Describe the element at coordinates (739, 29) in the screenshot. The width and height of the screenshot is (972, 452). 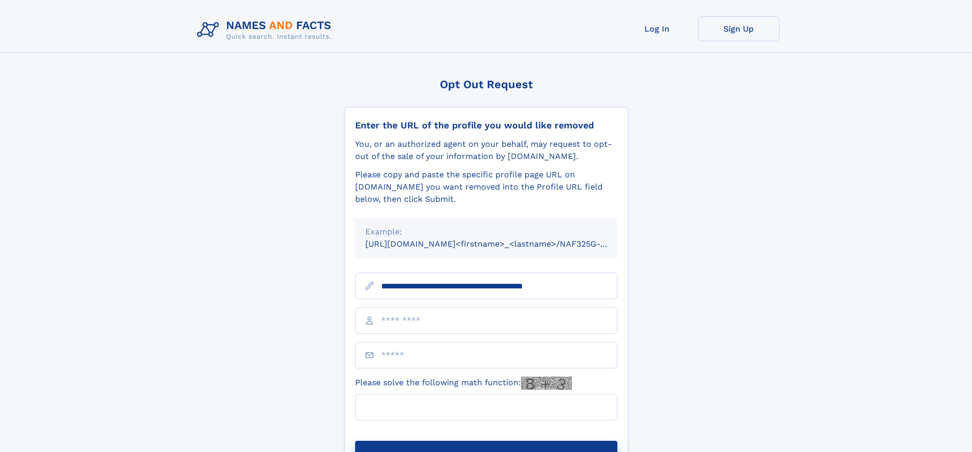
I see `a: Sign Up` at that location.